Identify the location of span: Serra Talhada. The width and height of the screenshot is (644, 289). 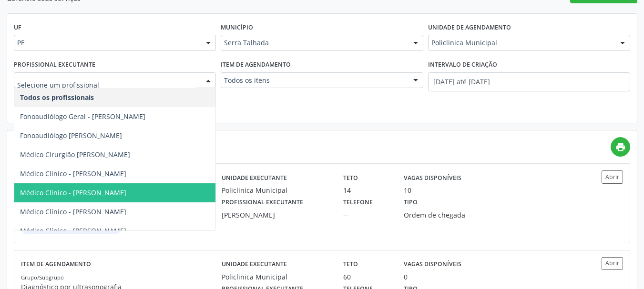
(314, 43).